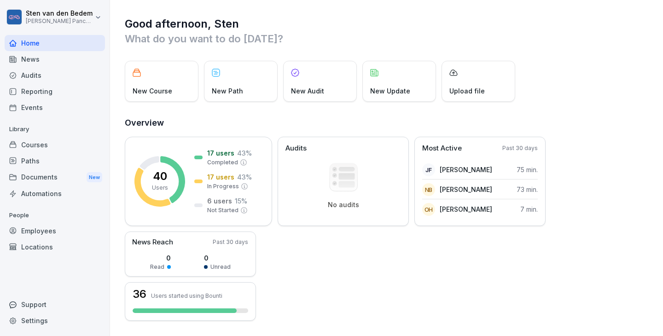 The image size is (663, 336). I want to click on div: Automations, so click(55, 193).